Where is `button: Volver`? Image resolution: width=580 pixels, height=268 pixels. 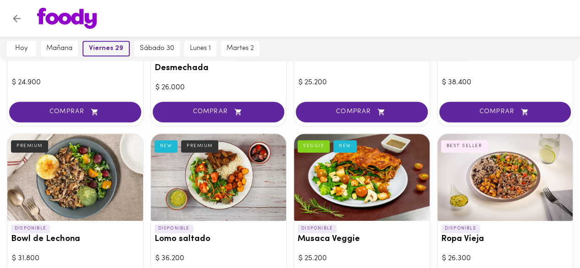
button: Volver is located at coordinates (16, 18).